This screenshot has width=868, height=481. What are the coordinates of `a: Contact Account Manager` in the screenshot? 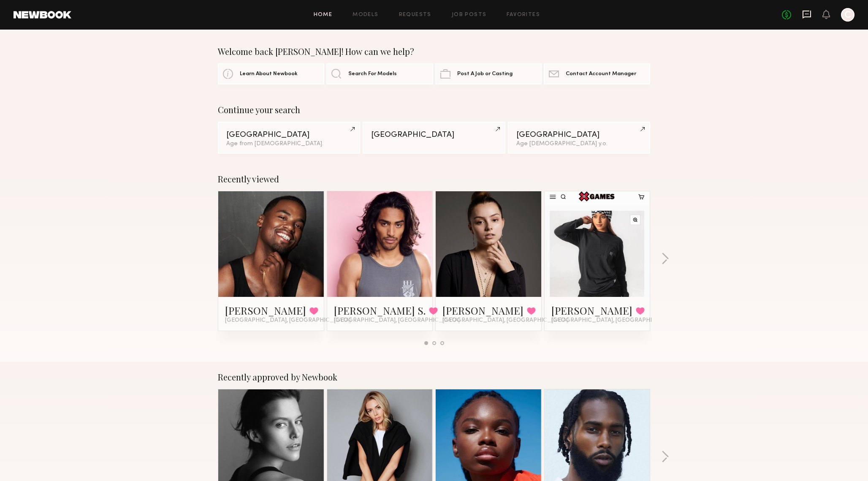 It's located at (597, 74).